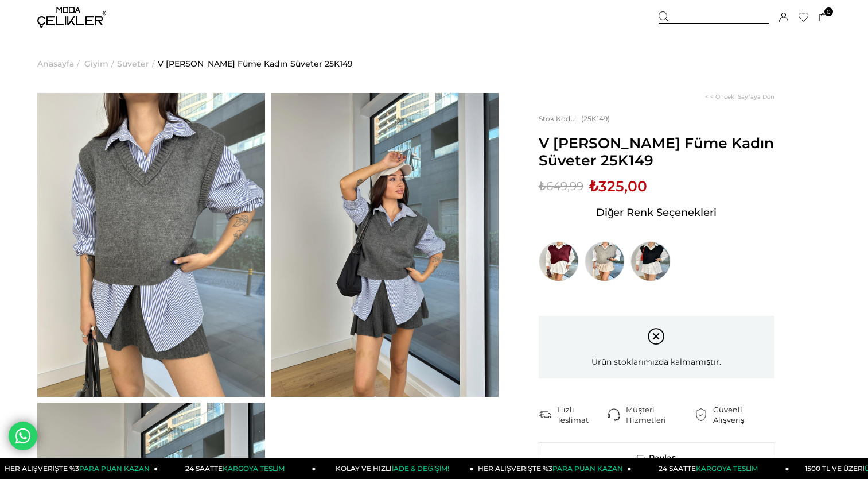  Describe the element at coordinates (545, 414) in the screenshot. I see `img: shipping.png` at that location.